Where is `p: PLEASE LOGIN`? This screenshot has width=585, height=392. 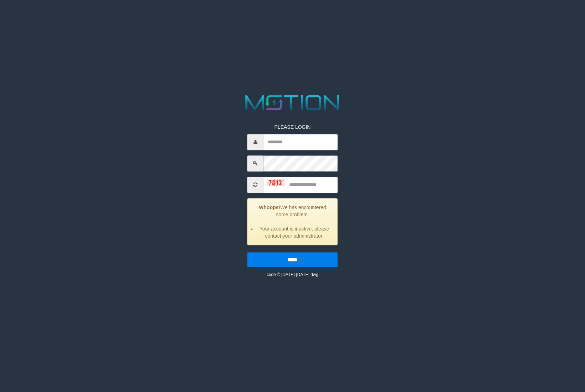 p: PLEASE LOGIN is located at coordinates (293, 127).